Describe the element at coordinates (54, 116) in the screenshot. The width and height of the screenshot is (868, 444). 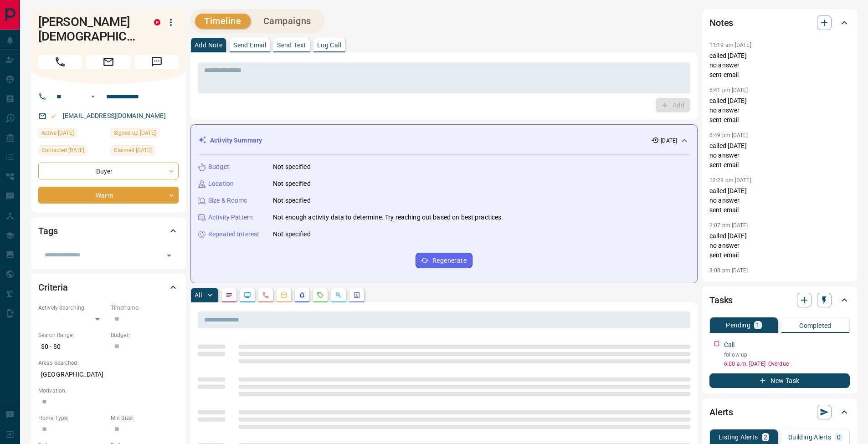
I see `svg: Email Valid` at that location.